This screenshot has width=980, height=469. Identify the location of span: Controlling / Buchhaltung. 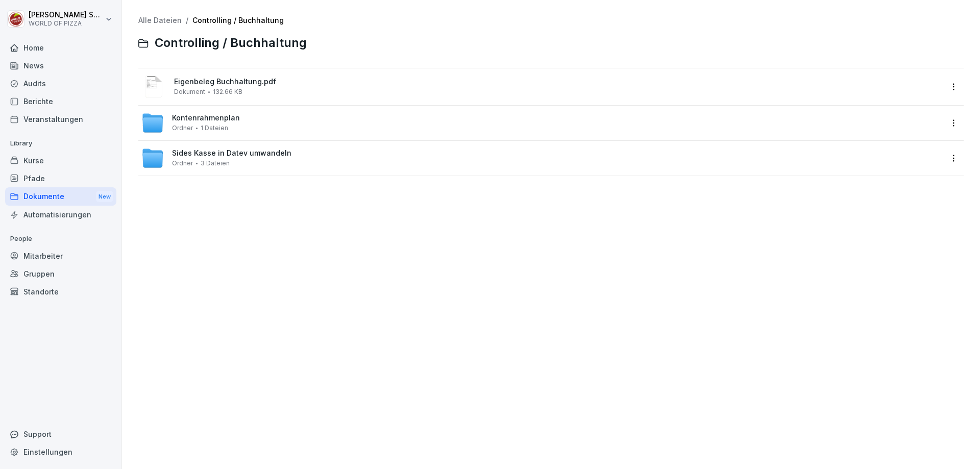
(231, 43).